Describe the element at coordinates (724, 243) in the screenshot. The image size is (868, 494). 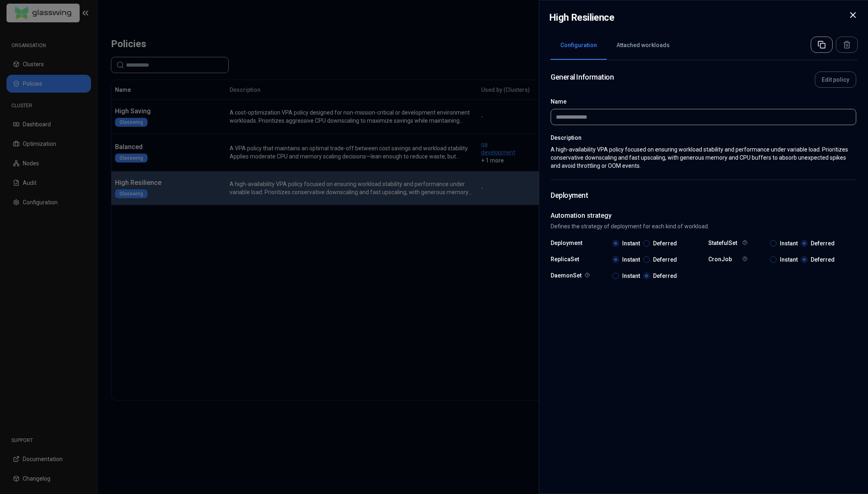
I see `label: StatefulSet` at that location.